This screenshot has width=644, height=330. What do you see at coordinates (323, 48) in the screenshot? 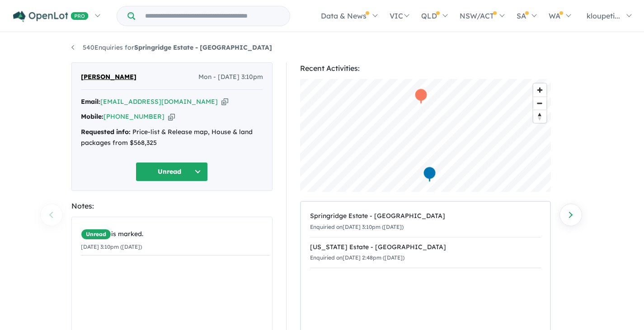
I see `nav: breadcrumb` at bounding box center [323, 48].